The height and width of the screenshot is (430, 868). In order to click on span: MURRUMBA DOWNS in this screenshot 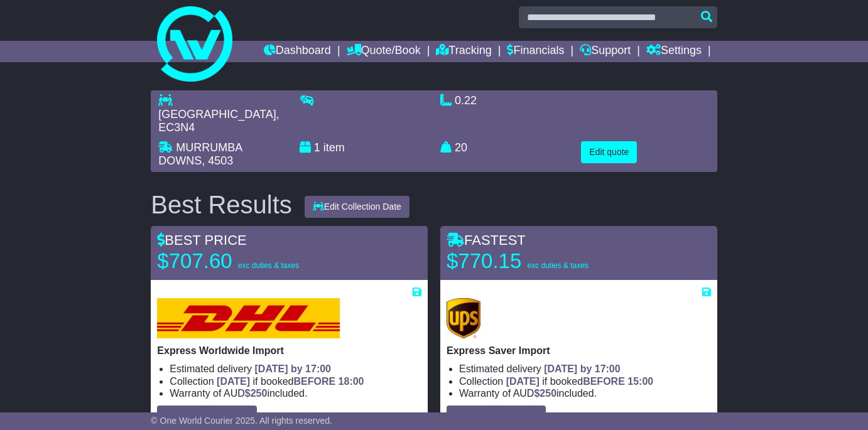, I will do `click(200, 154)`.